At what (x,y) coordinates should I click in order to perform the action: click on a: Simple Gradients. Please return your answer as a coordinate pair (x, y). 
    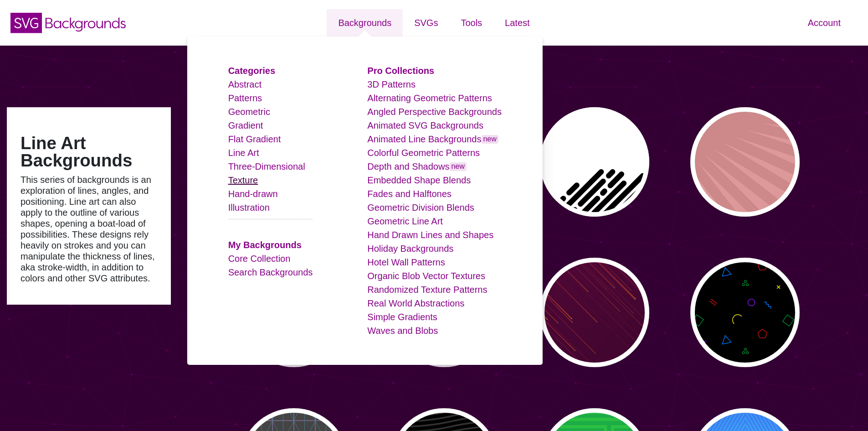
    Looking at the image, I should click on (402, 317).